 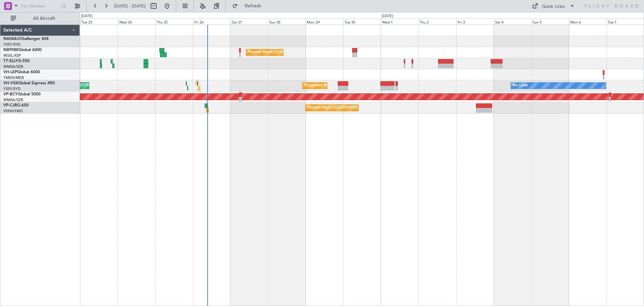 I want to click on a: N604AUChallenger 604, so click(x=26, y=39).